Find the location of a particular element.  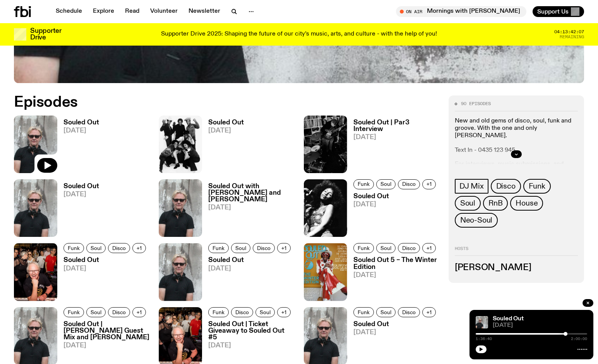

span: 90 episodes is located at coordinates (476, 104).